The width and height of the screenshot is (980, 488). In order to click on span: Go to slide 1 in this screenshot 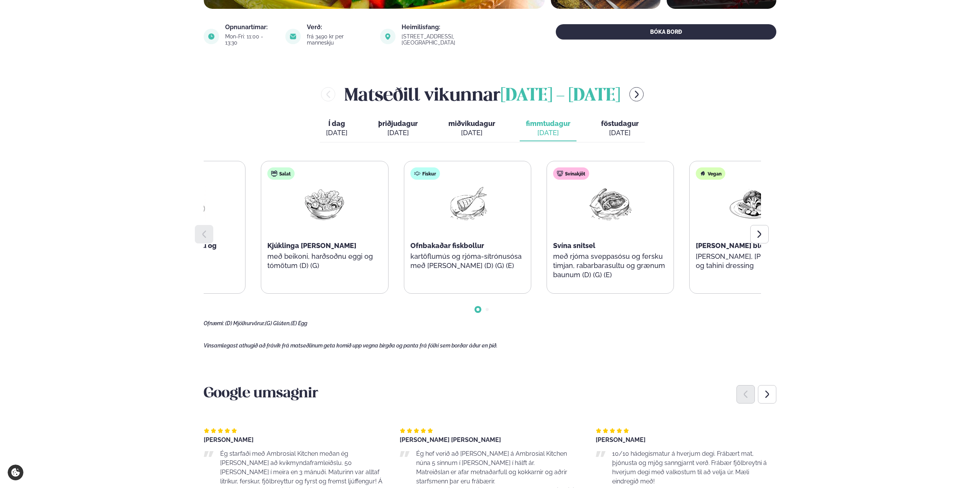, I will do `click(478, 310)`.